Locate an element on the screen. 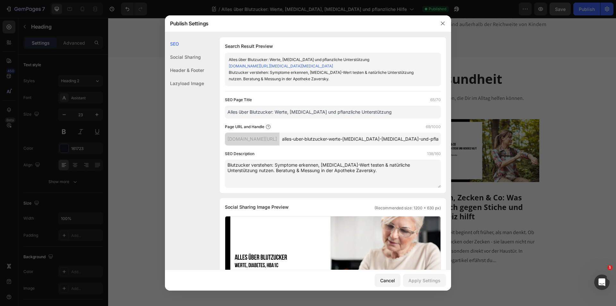 The width and height of the screenshot is (616, 306). label: SEO Description is located at coordinates (240, 154).